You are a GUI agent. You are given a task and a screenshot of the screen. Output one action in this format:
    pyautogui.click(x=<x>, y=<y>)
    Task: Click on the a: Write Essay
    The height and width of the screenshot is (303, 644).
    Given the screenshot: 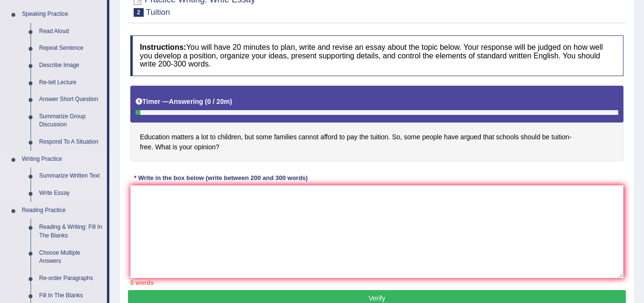 What is the action you would take?
    pyautogui.click(x=71, y=193)
    